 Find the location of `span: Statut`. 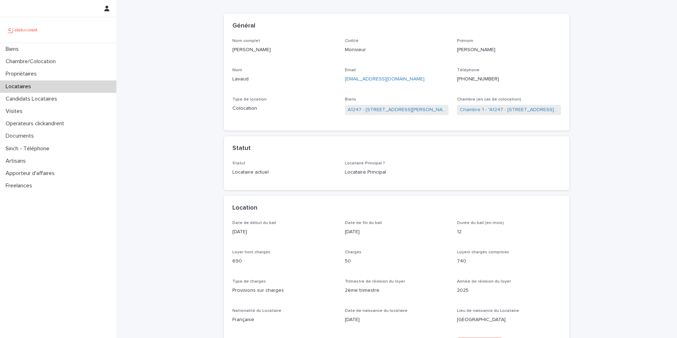

span: Statut is located at coordinates (239, 163).